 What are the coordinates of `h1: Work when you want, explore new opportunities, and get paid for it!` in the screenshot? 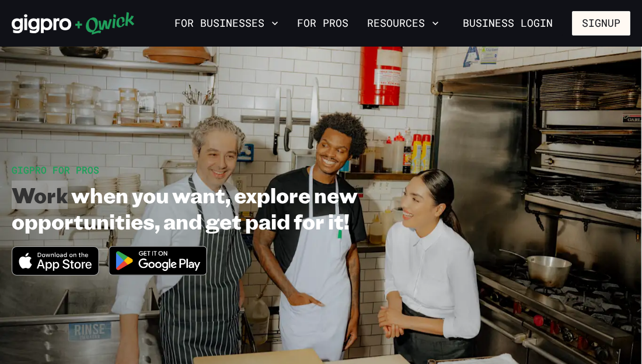 It's located at (198, 208).